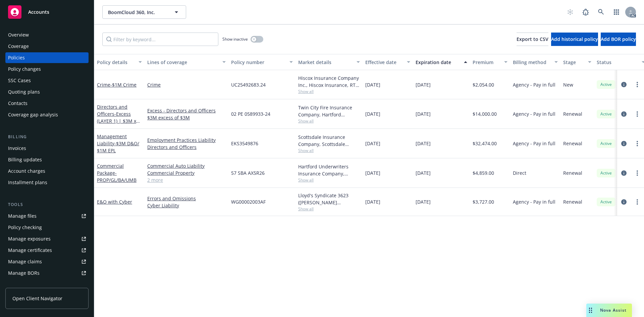 Image resolution: width=644 pixels, height=317 pixels. What do you see at coordinates (144, 12) in the screenshot?
I see `button: BoomCloud 360, Inc.` at bounding box center [144, 12].